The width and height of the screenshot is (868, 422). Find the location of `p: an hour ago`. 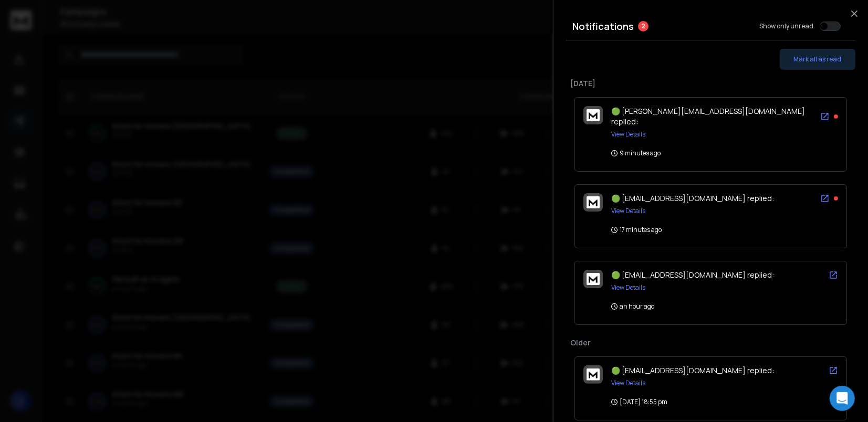

p: an hour ago is located at coordinates (633, 306).